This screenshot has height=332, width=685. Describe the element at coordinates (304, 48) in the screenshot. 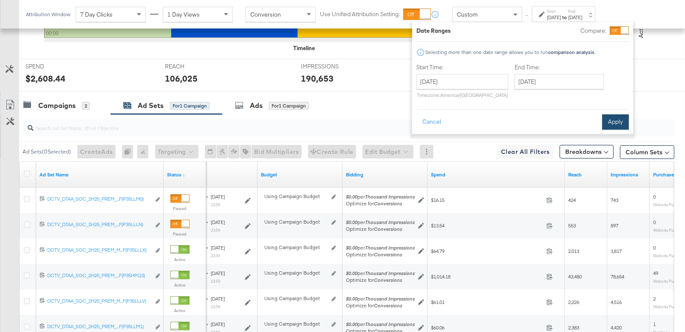

I see `div: Timeline` at that location.